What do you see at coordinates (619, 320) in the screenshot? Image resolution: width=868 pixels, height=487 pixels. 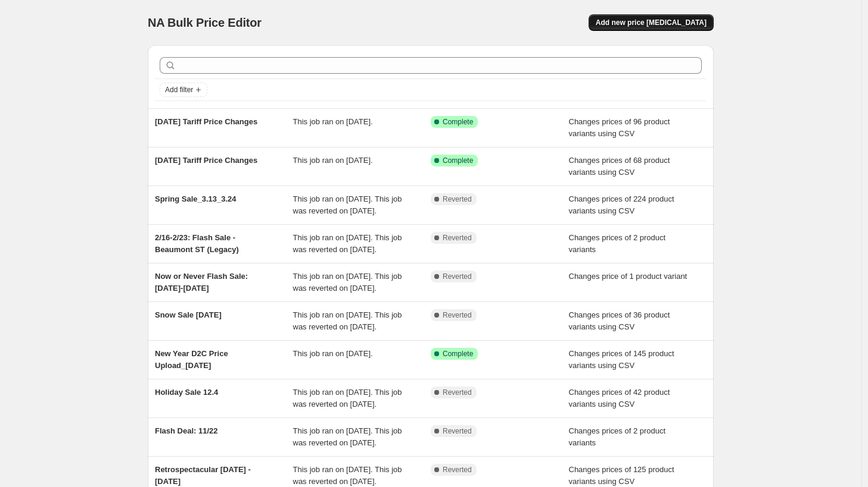 I see `span: Changes prices of 36 product variants using CSV` at bounding box center [619, 320].